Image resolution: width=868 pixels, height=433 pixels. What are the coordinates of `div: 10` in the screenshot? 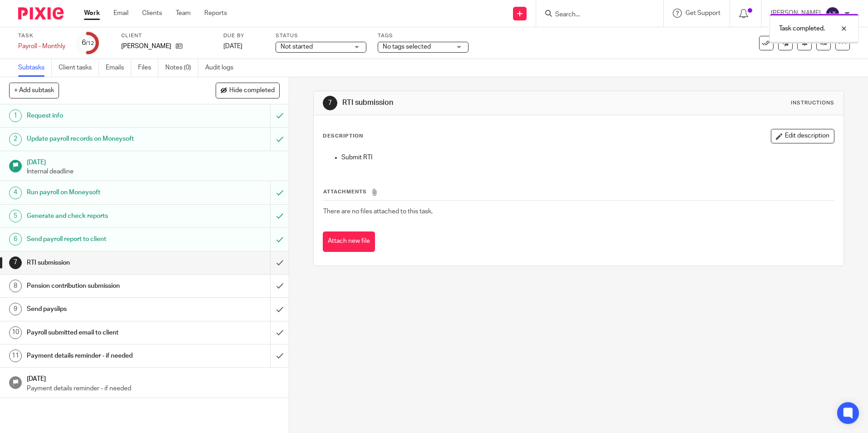 It's located at (15, 333).